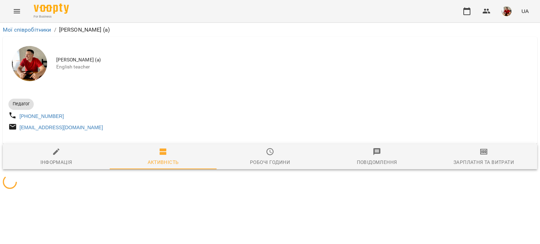  I want to click on img: Voopty Logo, so click(51, 8).